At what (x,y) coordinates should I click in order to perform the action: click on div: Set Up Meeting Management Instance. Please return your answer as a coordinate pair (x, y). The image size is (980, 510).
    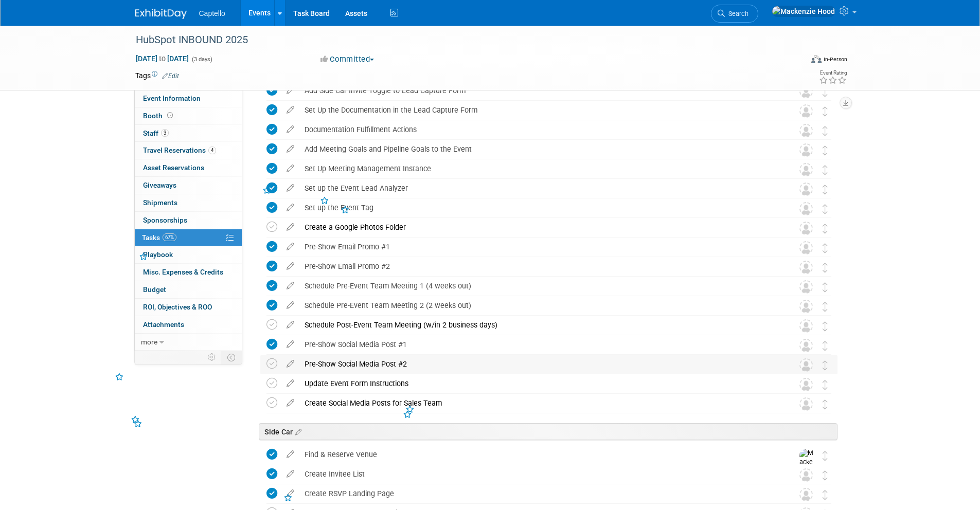
    Looking at the image, I should click on (539, 168).